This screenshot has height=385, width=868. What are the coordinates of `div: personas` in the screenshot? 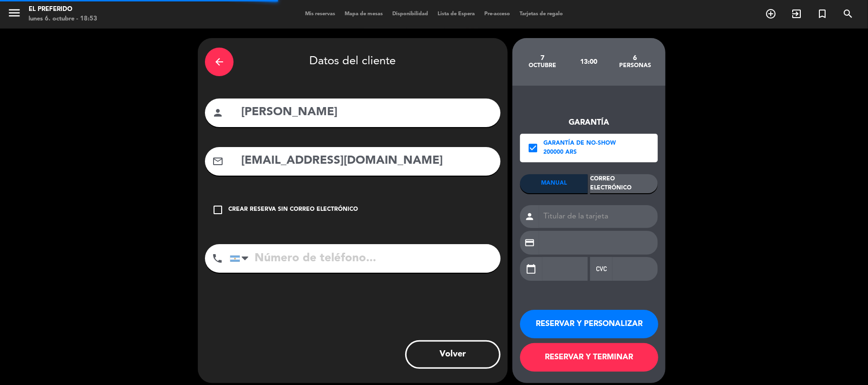 It's located at (635, 66).